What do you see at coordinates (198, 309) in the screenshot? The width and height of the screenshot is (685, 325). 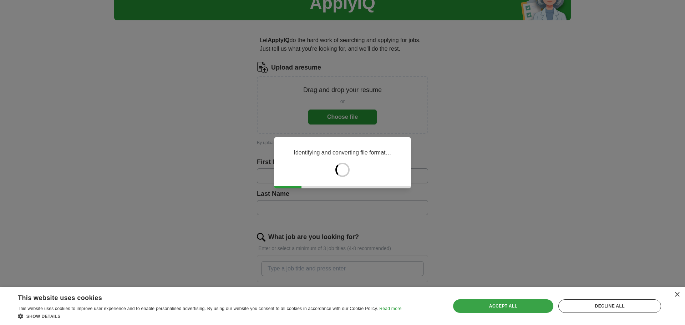 I see `span: This website uses cookies to improve user experience and to enable personalised advertising. By u...` at bounding box center [198, 309].